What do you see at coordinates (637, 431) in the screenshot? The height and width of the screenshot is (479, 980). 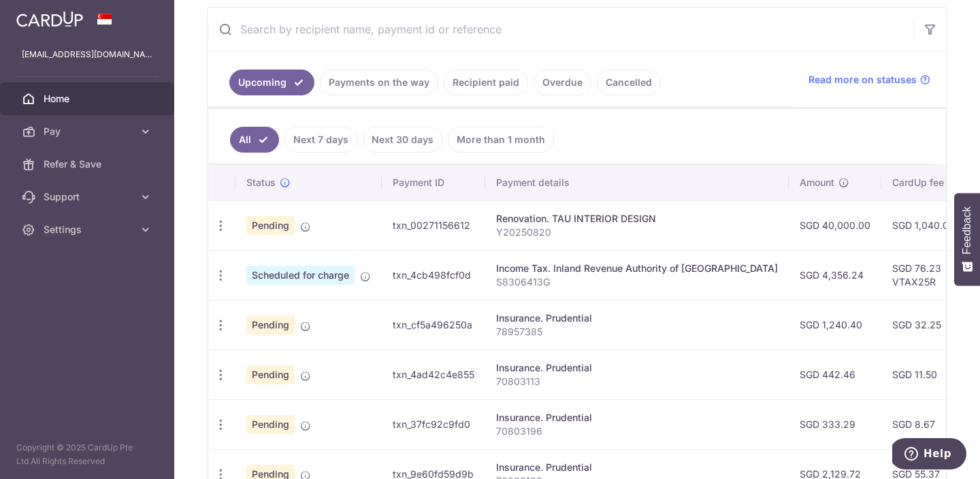 I see `p: 70803196` at bounding box center [637, 431].